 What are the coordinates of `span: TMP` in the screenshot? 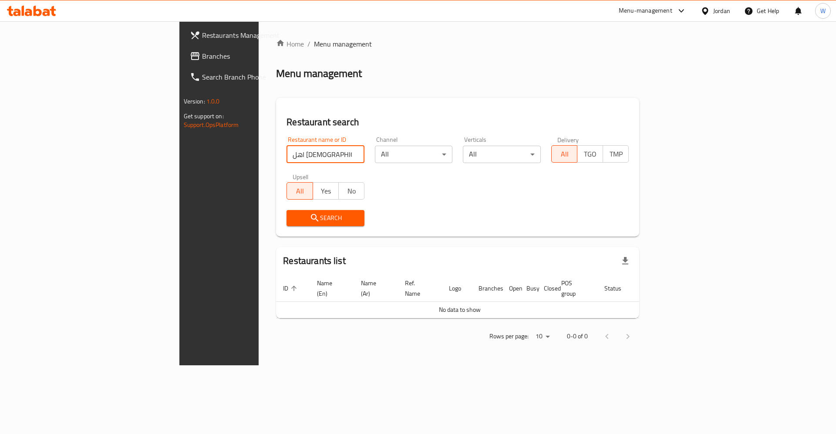 It's located at (616, 154).